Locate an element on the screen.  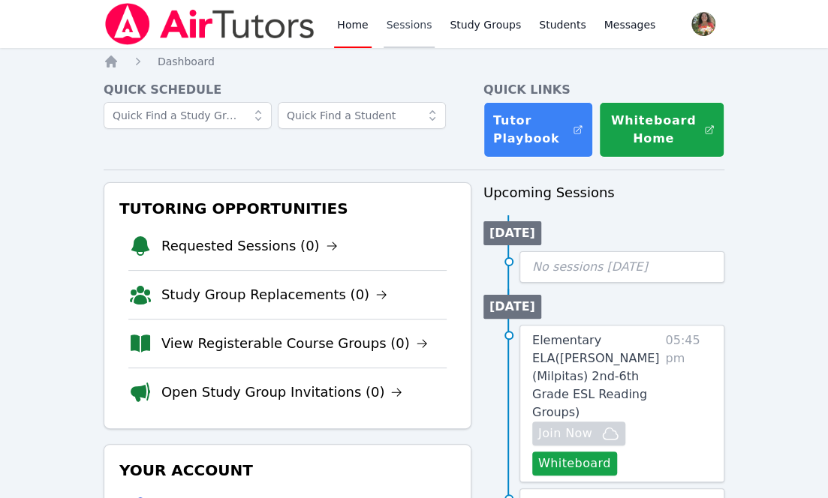
h4: Quick Schedule is located at coordinates (287, 90).